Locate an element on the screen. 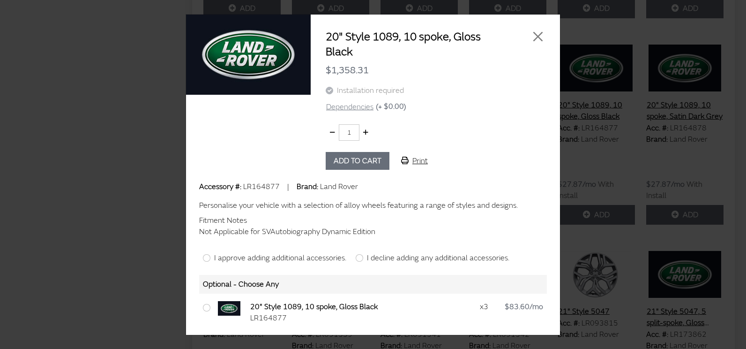 The image size is (746, 349). div: 20" Style 1089, 10 spoke, Gloss Black is located at coordinates (359, 306).